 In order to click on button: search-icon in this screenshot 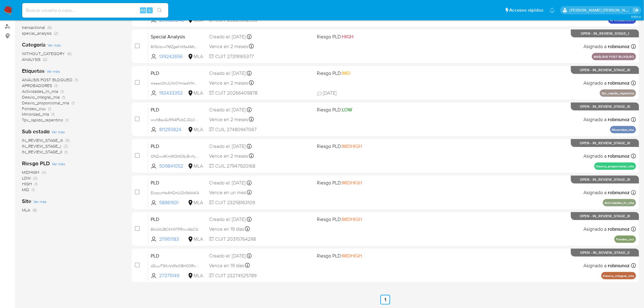, I will do `click(159, 10)`.